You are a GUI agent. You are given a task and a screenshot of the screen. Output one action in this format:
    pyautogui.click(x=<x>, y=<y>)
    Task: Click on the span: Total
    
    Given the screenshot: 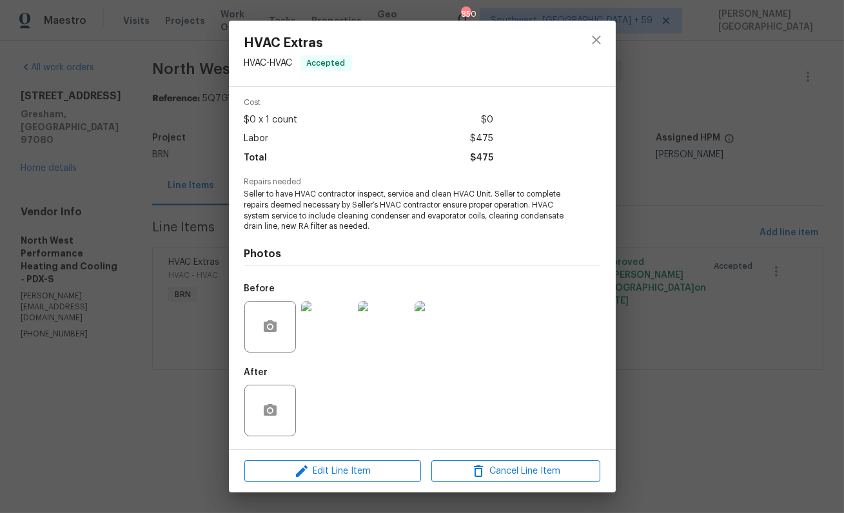 What is the action you would take?
    pyautogui.click(x=256, y=158)
    